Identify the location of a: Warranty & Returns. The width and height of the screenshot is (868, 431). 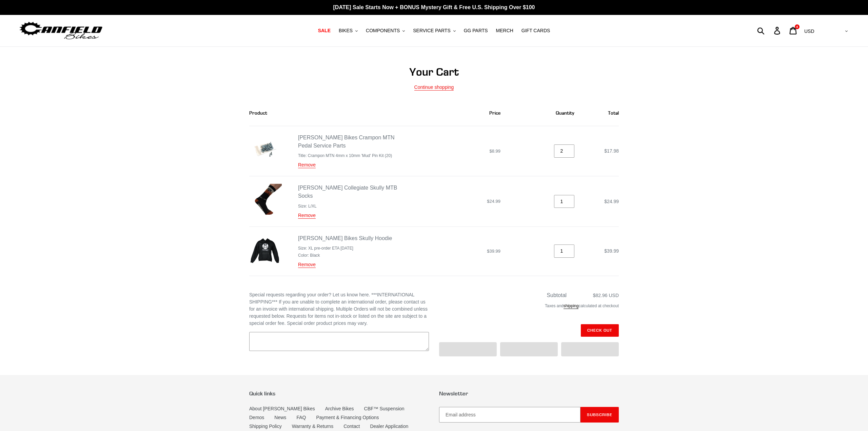
(312, 426).